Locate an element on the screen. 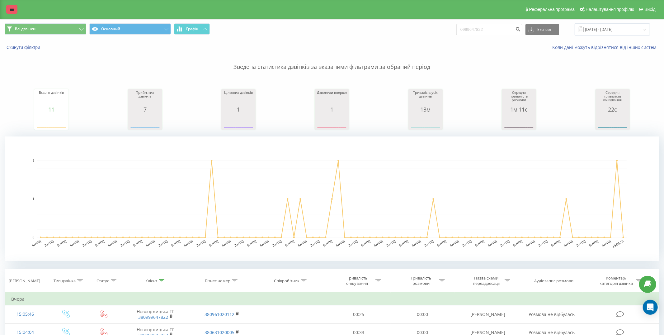 Image resolution: width=664 pixels, height=335 pixels. div: 15:05:46 is located at coordinates (25, 314).